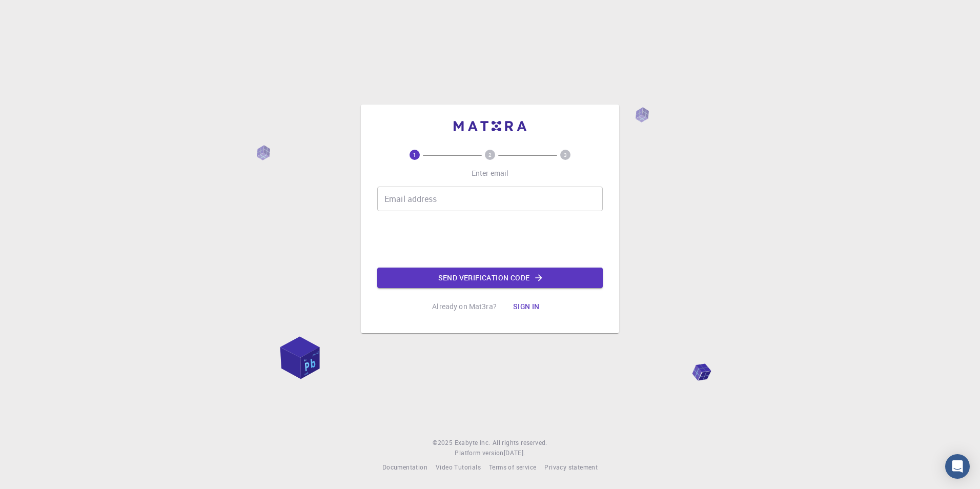 The width and height of the screenshot is (980, 489). I want to click on text: 1, so click(415, 155).